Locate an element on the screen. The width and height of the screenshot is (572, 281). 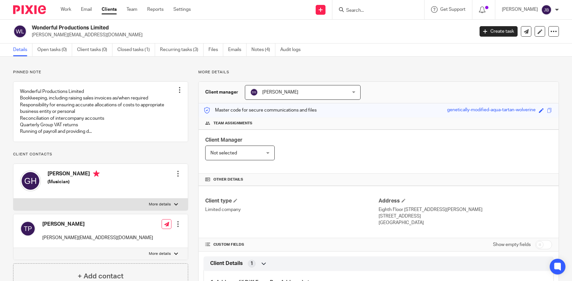
p: Client contacts is located at coordinates (101, 155).